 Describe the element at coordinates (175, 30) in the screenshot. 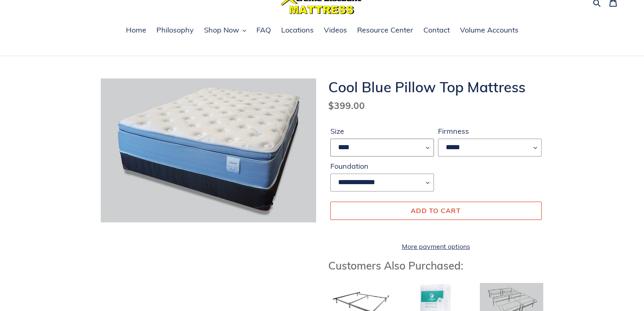

I see `span: Philosophy` at that location.